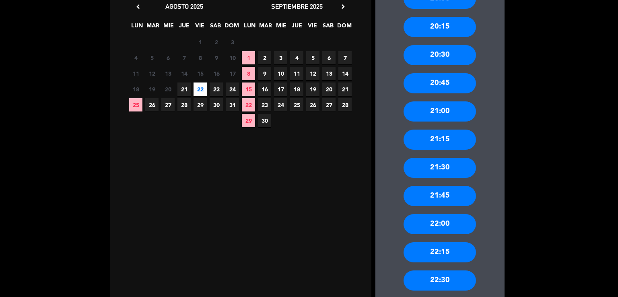  What do you see at coordinates (343, 6) in the screenshot?
I see `i: chevron_right` at bounding box center [343, 6].